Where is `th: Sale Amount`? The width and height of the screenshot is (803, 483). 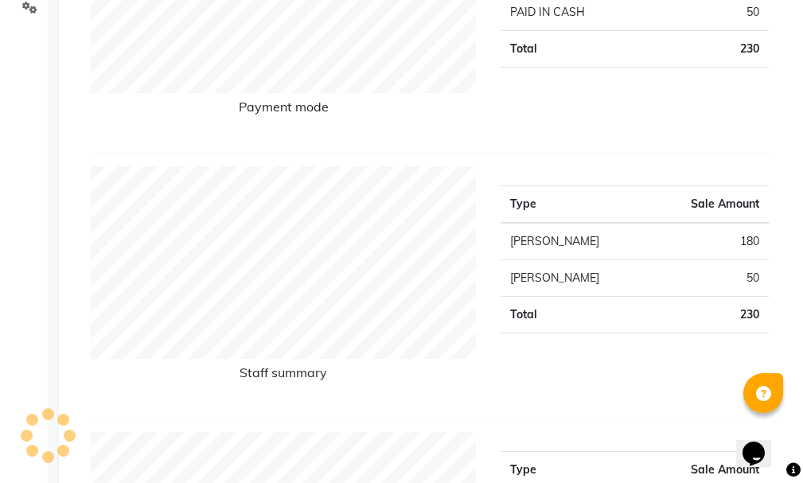 th: Sale Amount is located at coordinates (708, 204).